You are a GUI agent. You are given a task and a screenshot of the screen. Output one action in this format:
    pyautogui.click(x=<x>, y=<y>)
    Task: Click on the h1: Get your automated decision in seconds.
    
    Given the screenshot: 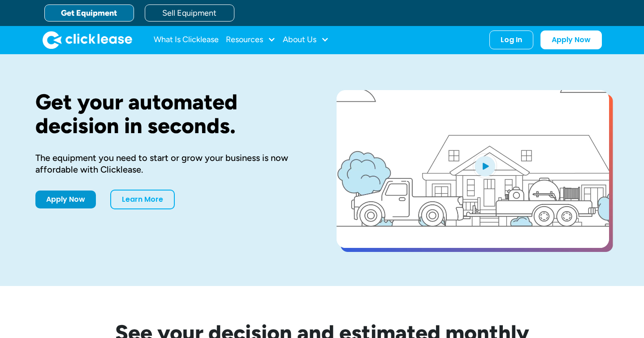 What is the action you would take?
    pyautogui.click(x=172, y=114)
    